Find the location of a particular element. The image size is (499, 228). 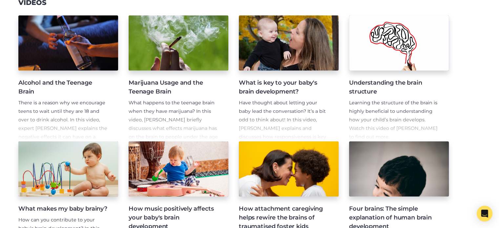

p: There is a reason why we encourage teens to wait until they are 18 and over to drink alcohol. In ... is located at coordinates (63, 128).